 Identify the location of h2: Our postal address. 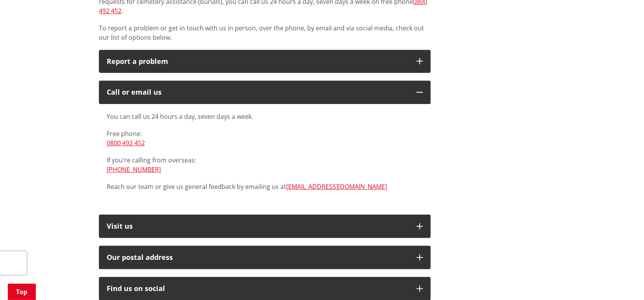
(257, 258).